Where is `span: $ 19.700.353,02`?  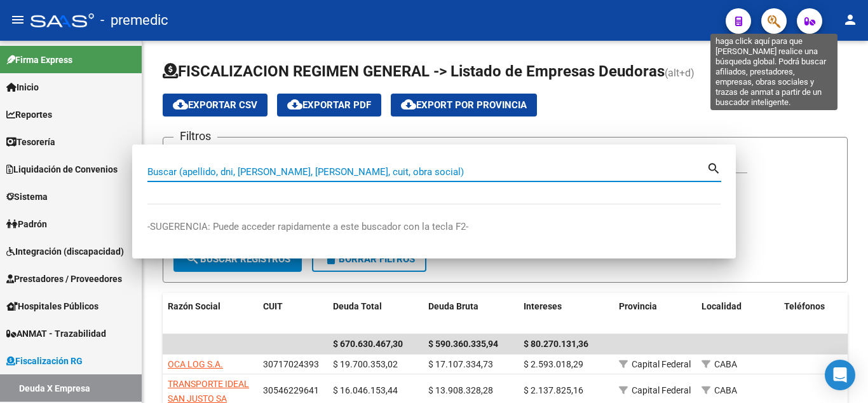 span: $ 19.700.353,02 is located at coordinates (365, 364).